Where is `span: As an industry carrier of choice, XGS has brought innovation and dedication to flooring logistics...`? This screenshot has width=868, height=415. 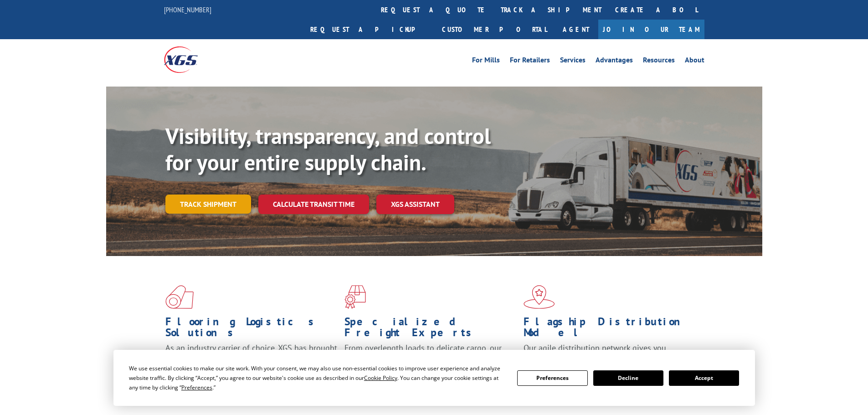 span: As an industry carrier of choice, XGS has brought innovation and dedication to flooring logistics... is located at coordinates (251, 358).